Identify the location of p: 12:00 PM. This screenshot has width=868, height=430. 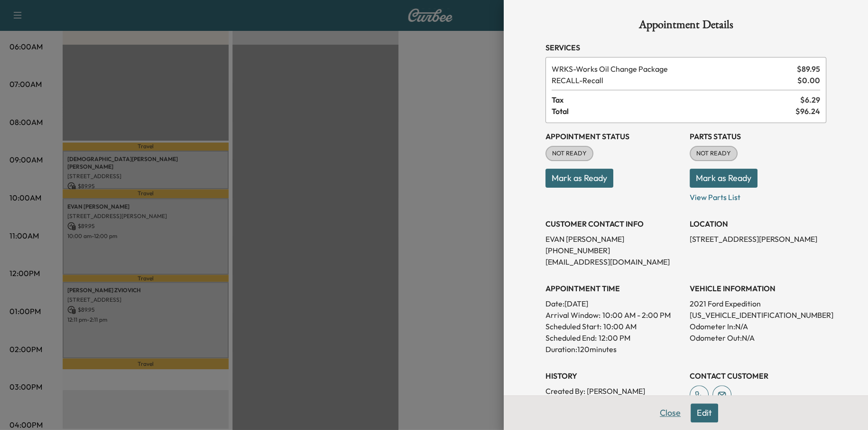
(614, 338).